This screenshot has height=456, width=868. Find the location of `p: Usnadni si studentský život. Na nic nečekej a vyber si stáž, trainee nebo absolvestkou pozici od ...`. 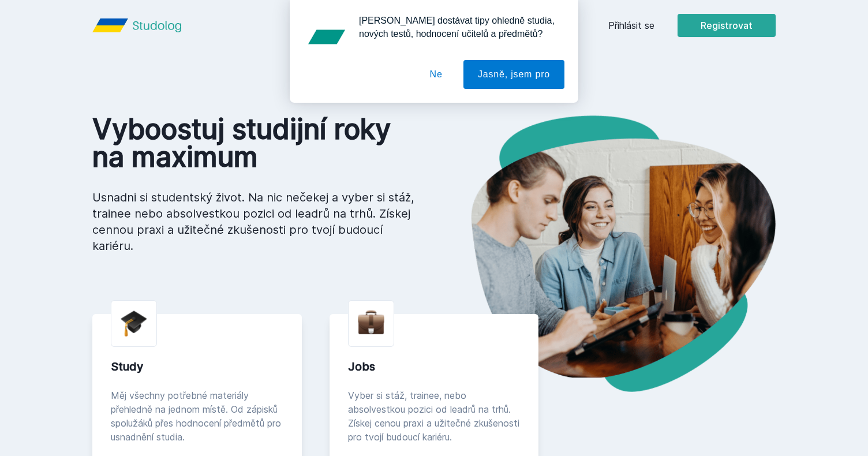

p: Usnadni si studentský život. Na nic nečekej a vyber si stáž, trainee nebo absolvestkou pozici od ... is located at coordinates (254, 222).